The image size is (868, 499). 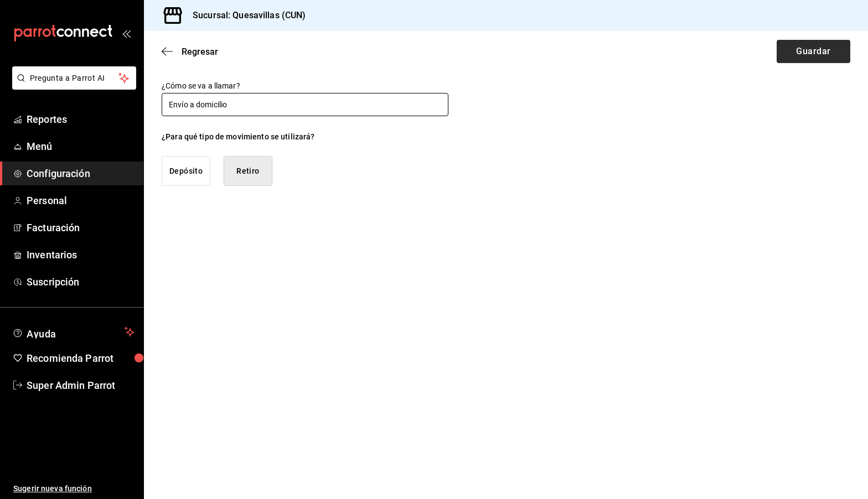 What do you see at coordinates (186, 171) in the screenshot?
I see `button: Depósito` at bounding box center [186, 171].